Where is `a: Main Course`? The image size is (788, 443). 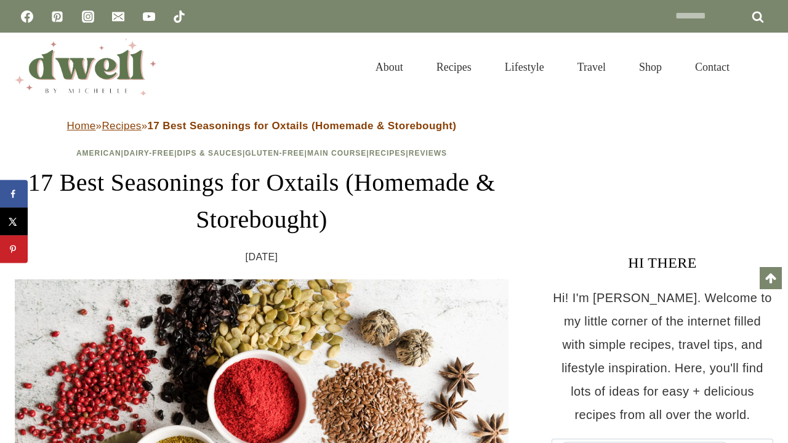 a: Main Course is located at coordinates (337, 153).